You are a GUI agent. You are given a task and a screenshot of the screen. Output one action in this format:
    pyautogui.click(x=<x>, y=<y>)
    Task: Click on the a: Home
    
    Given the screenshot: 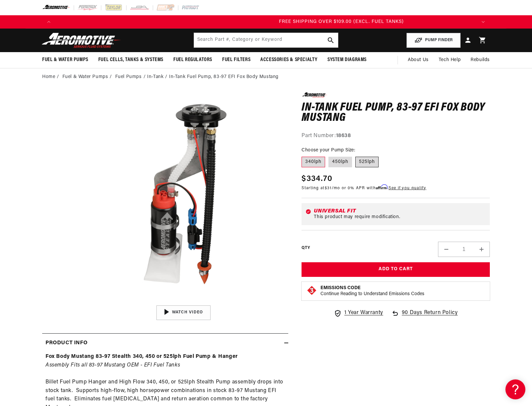 What is the action you would take?
    pyautogui.click(x=49, y=77)
    